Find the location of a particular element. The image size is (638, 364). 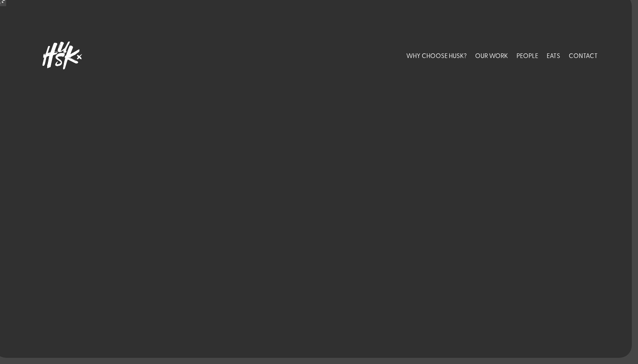

a: CONTACT is located at coordinates (583, 55).